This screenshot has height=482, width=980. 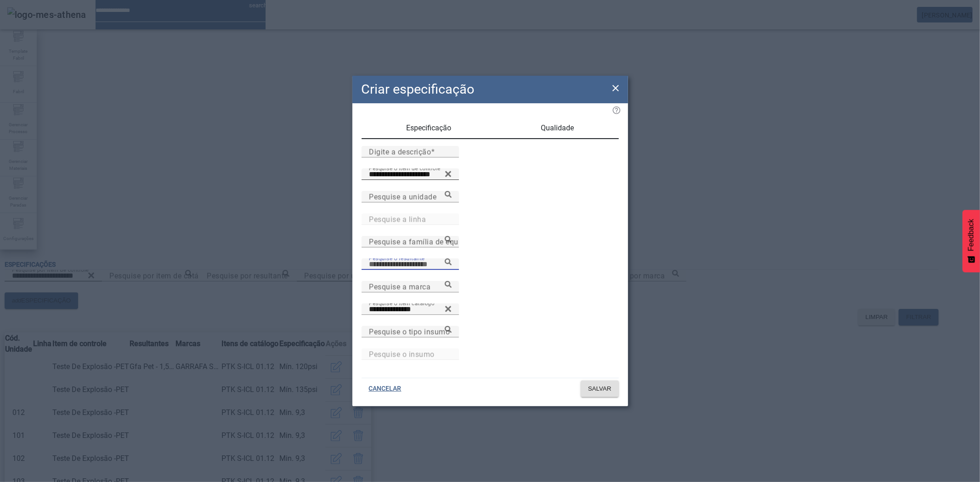 What do you see at coordinates (971, 241) in the screenshot?
I see `button: Feedback - Mostrar pesquisa` at bounding box center [971, 241].